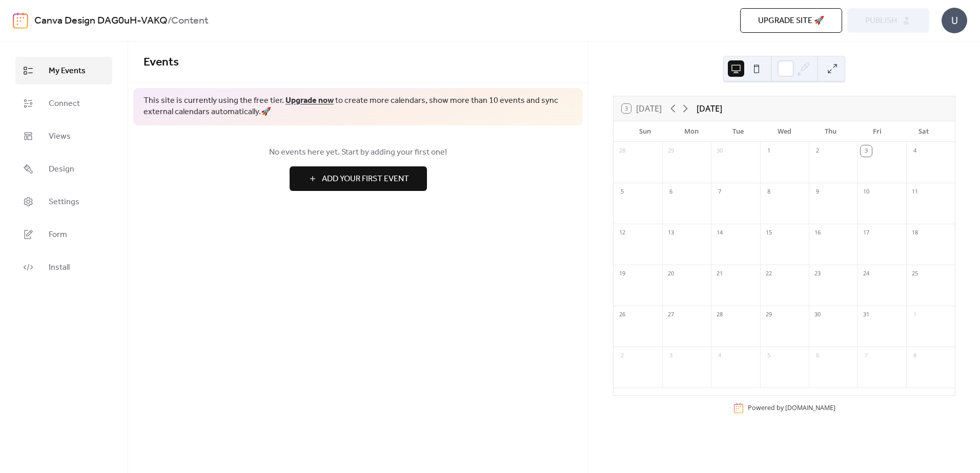 This screenshot has width=980, height=473. What do you see at coordinates (954, 21) in the screenshot?
I see `div: U` at bounding box center [954, 21].